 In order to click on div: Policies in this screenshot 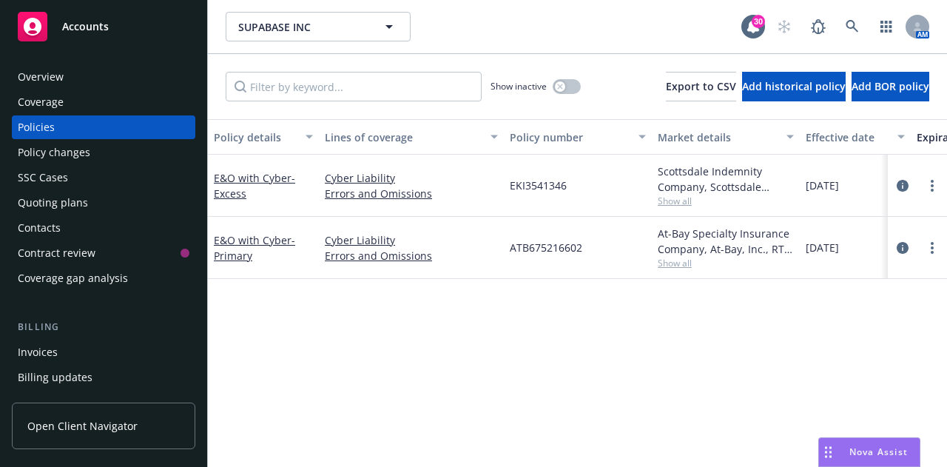, I will do `click(36, 127)`.